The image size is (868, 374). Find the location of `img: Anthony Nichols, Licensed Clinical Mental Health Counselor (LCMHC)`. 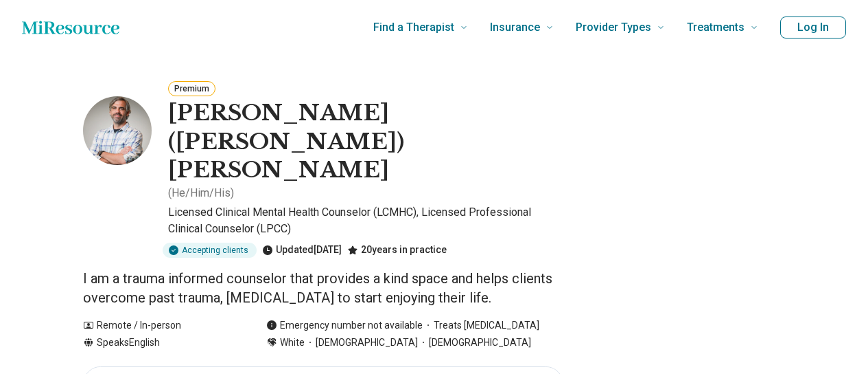

img: Anthony Nichols, Licensed Clinical Mental Health Counselor (LCMHC) is located at coordinates (117, 130).